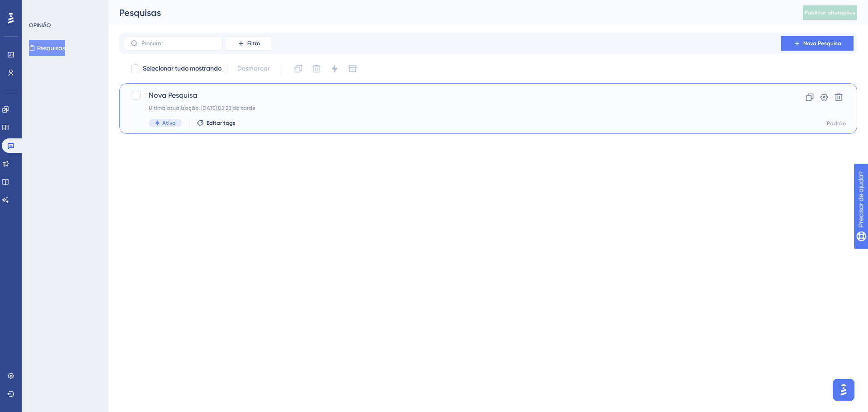 This screenshot has width=868, height=412. What do you see at coordinates (182, 69) in the screenshot?
I see `font: Selecionar tudo mostrando` at bounding box center [182, 69].